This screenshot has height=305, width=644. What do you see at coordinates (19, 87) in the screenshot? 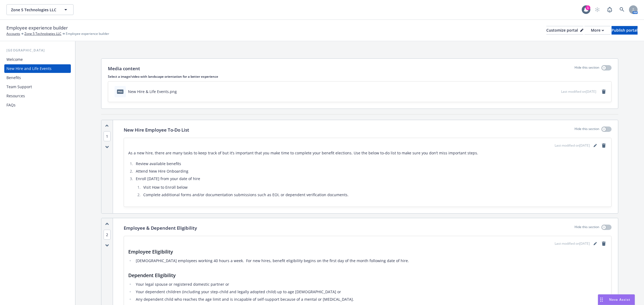
I see `div: Team Support` at bounding box center [19, 87].